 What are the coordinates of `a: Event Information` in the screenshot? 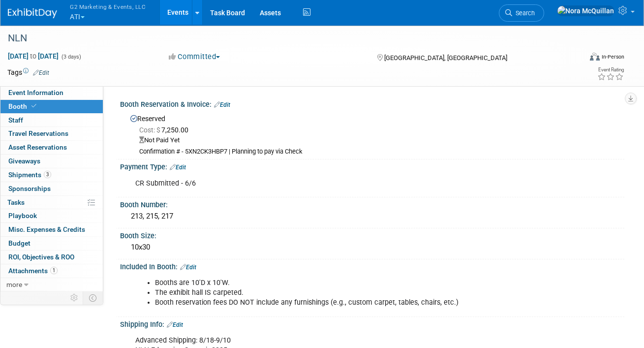 It's located at (51, 92).